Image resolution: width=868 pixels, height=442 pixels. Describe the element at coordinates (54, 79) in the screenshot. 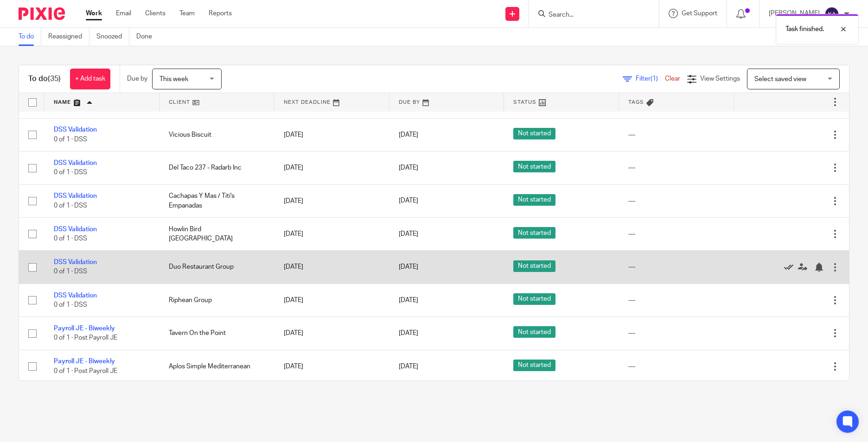

I see `span: (35)` at that location.